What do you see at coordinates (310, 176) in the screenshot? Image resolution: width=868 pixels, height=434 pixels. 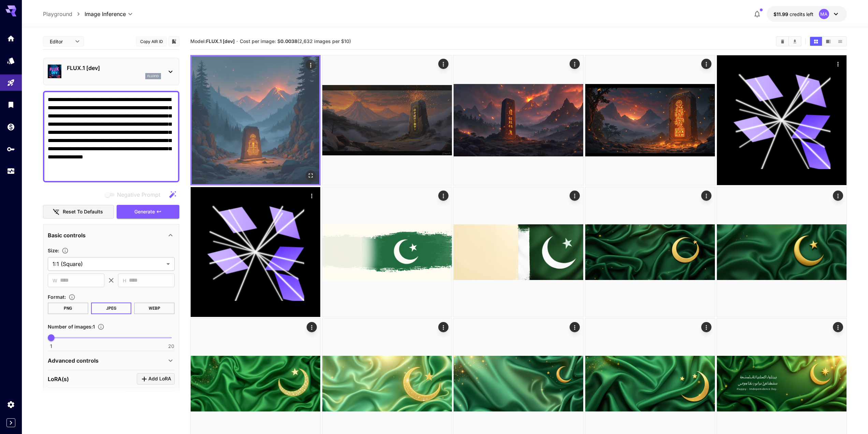 I see `div: Open in fullscreen` at bounding box center [310, 176].